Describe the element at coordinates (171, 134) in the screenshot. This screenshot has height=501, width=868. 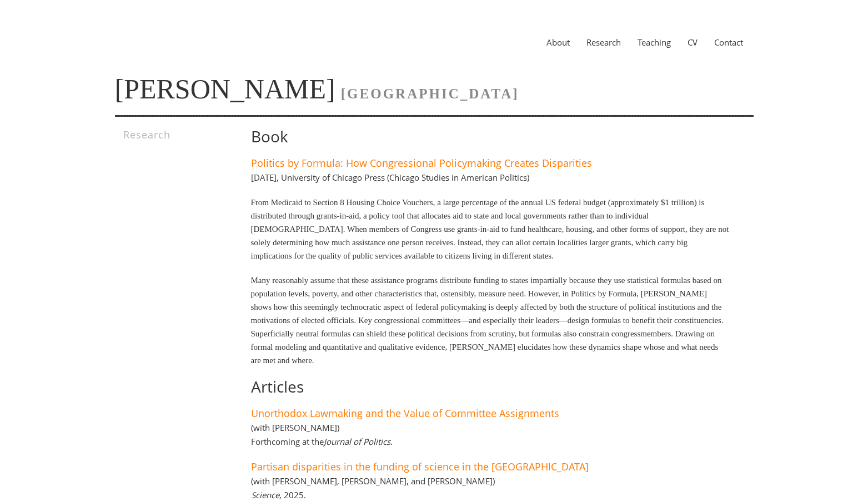
I see `h3: Research` at that location.